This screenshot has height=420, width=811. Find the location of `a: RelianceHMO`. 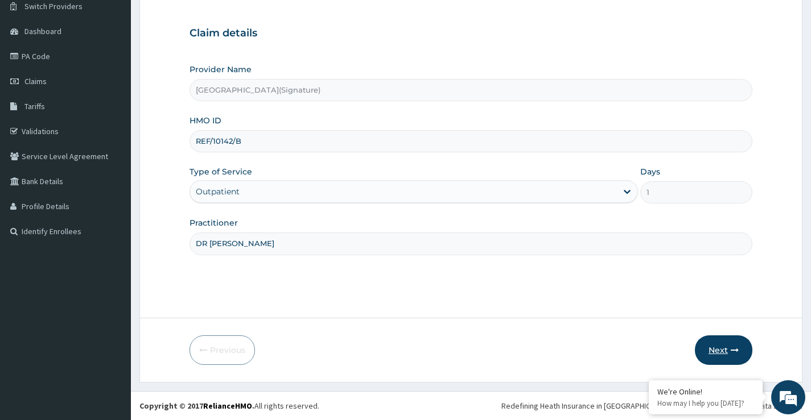

a: RelianceHMO is located at coordinates (228, 406).